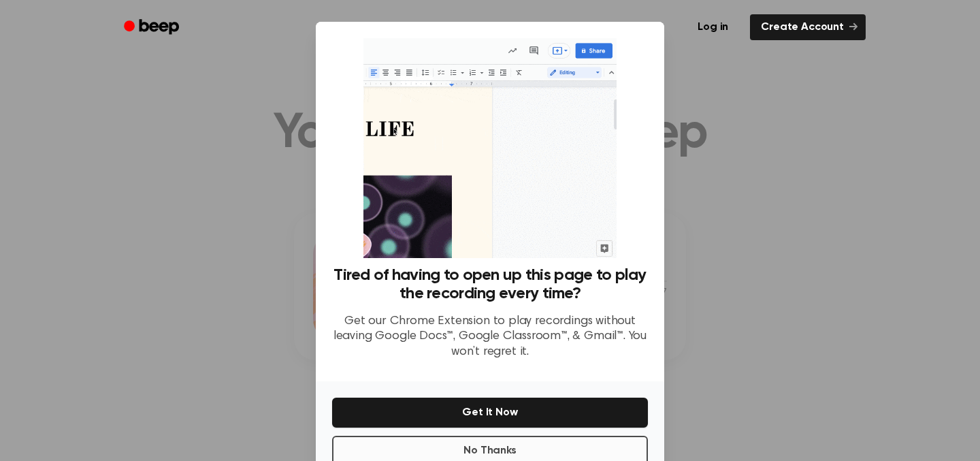 This screenshot has width=980, height=461. What do you see at coordinates (808, 27) in the screenshot?
I see `a: Create Account` at bounding box center [808, 27].